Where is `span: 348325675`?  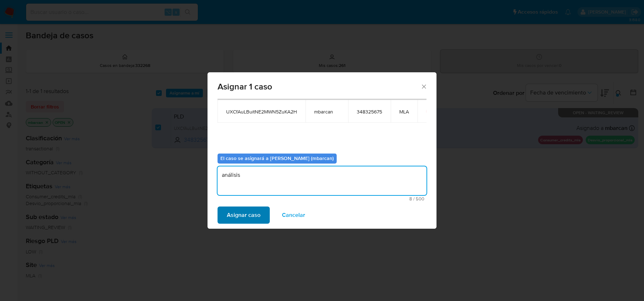
span: 348325675 is located at coordinates (370, 112).